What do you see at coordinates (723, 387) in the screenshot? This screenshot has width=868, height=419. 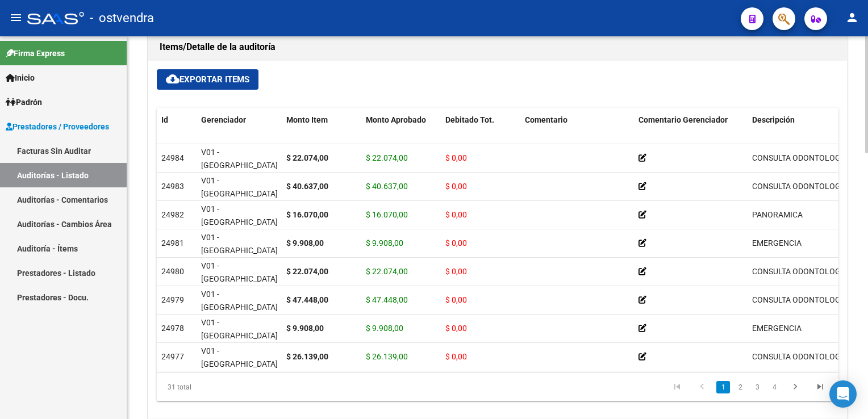 I see `li: page 1` at bounding box center [723, 387].